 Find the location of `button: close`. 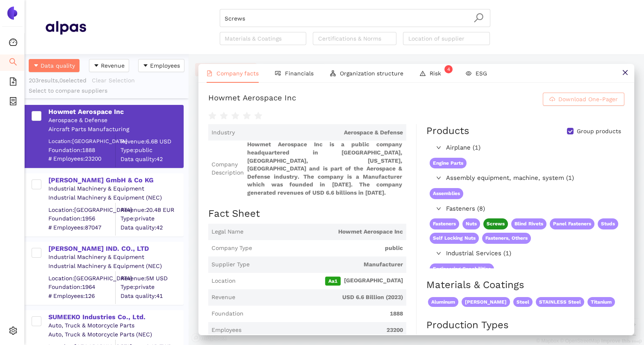

button: close is located at coordinates (625, 73).